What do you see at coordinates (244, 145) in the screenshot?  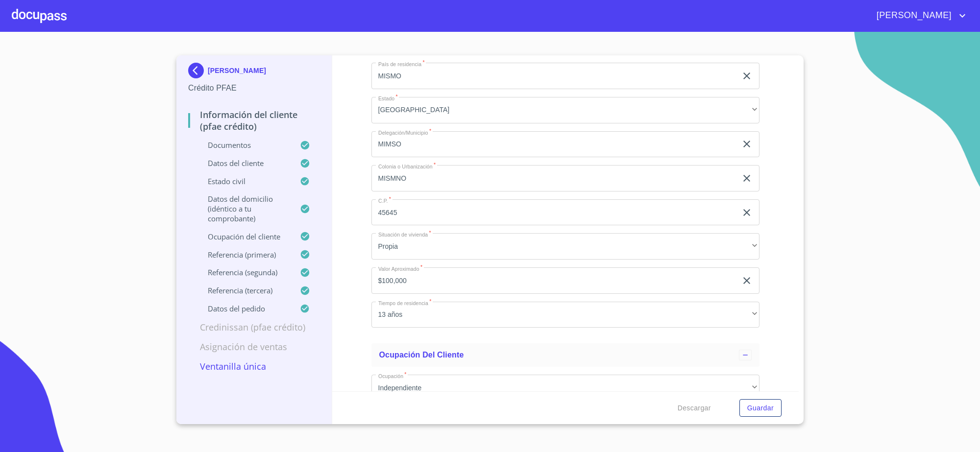 I see `p: Documentos` at bounding box center [244, 145].